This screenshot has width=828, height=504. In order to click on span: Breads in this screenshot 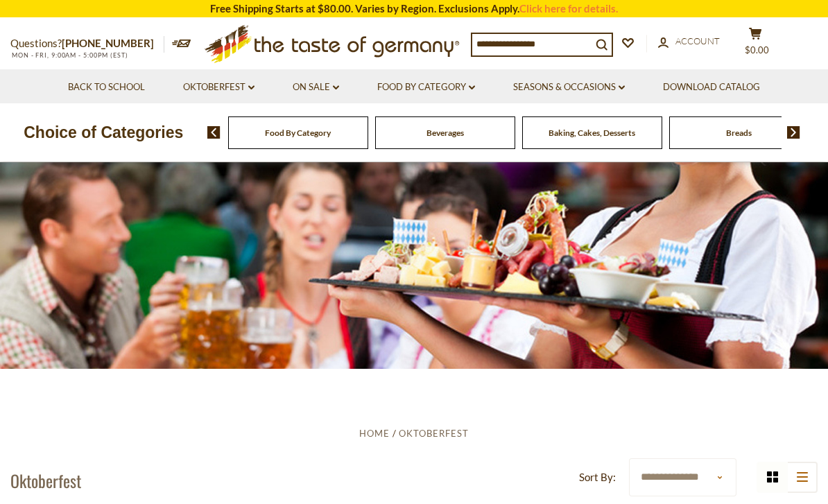, I will do `click(738, 133)`.